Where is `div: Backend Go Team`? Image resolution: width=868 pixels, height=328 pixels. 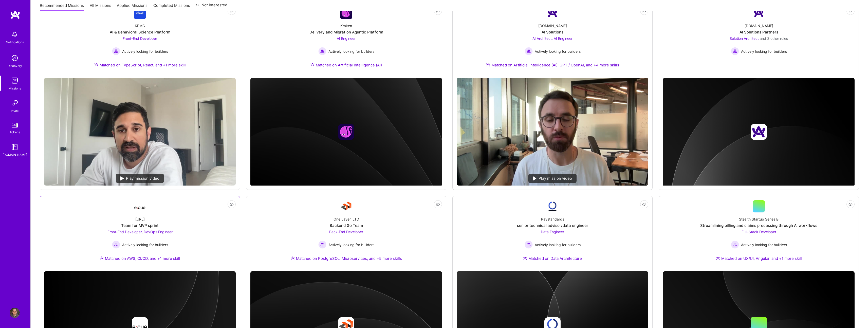
div: Backend Go Team is located at coordinates (347, 225).